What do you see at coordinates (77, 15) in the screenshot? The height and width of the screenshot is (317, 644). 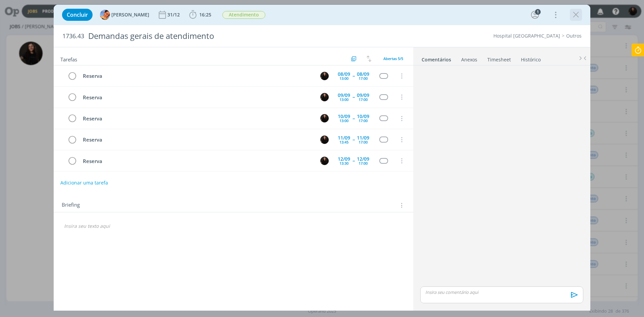 I see `button: Concluir` at bounding box center [77, 15].